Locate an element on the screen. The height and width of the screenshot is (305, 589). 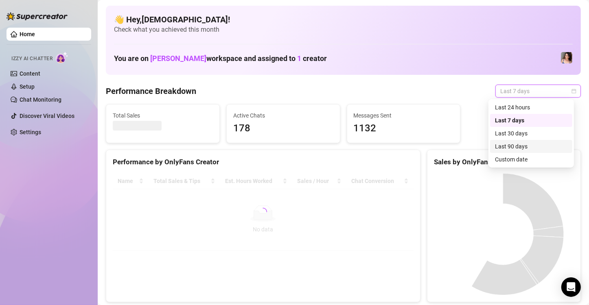
div: Last 7 days is located at coordinates (531, 120).